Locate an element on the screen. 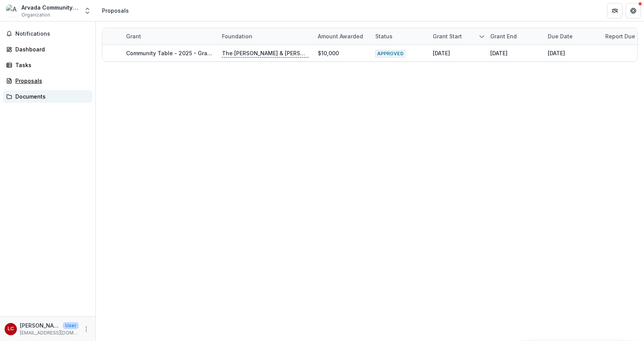  a: Proposals is located at coordinates (48, 81).